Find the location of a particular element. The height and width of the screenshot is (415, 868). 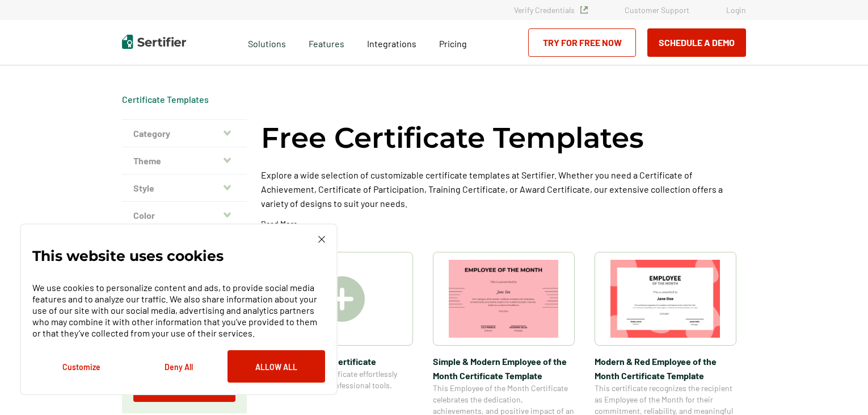

img: Cookie Popup Close is located at coordinates (322, 239).